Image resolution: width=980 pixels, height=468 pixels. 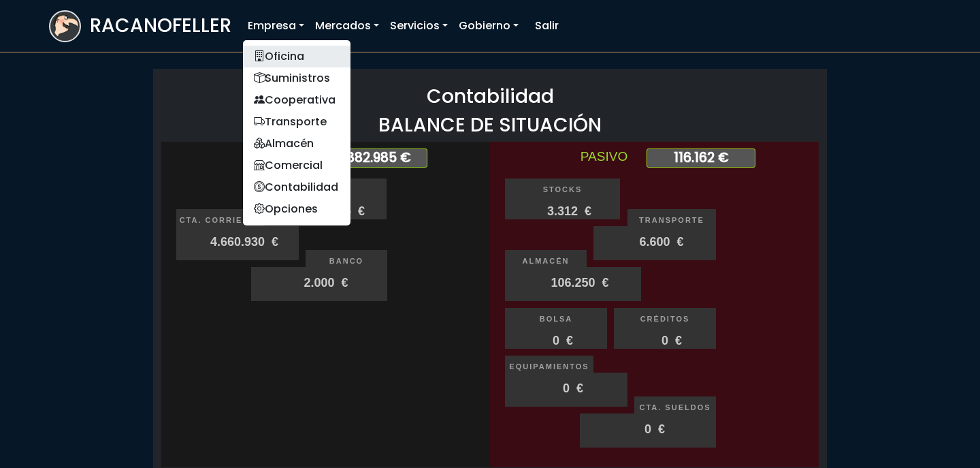 What do you see at coordinates (549, 366) in the screenshot?
I see `p: Equipamientos` at bounding box center [549, 366].